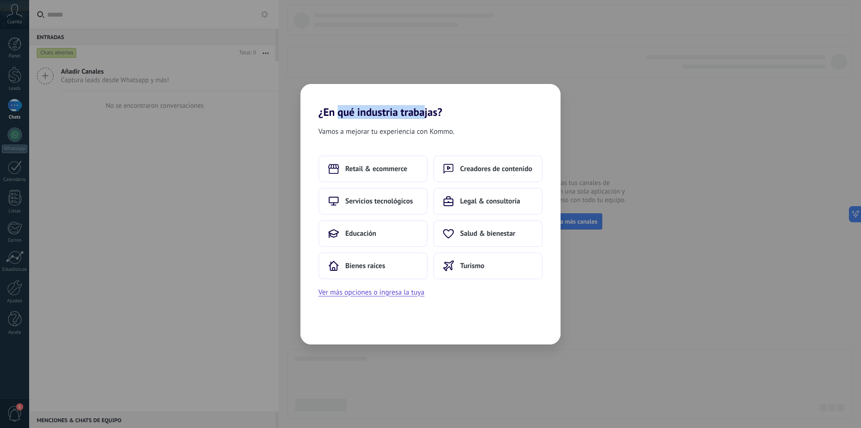  What do you see at coordinates (365, 266) in the screenshot?
I see `span: Bienes raíces` at bounding box center [365, 266].